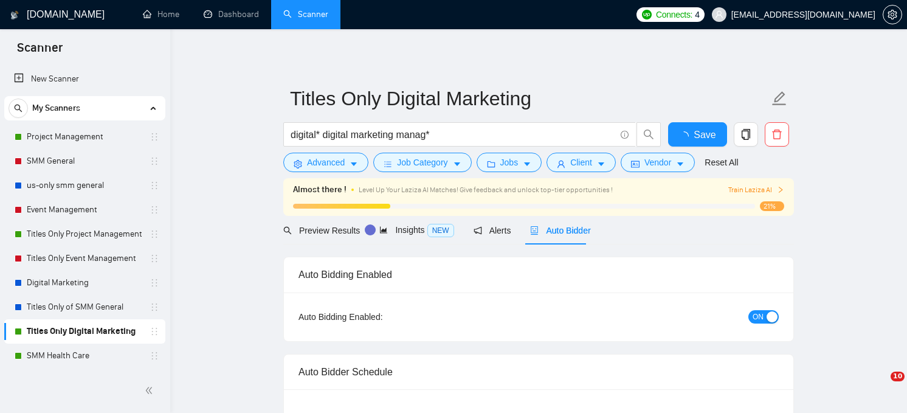 The image size is (907, 413). I want to click on div: Tooltip anchor, so click(370, 230).